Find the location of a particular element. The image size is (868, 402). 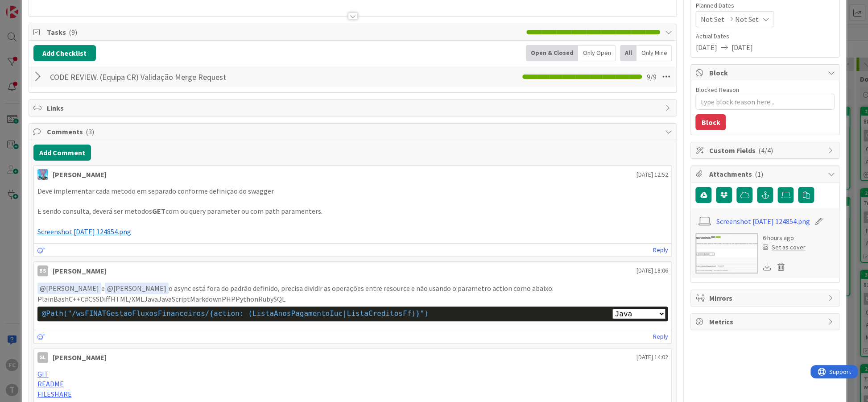

strong: GET is located at coordinates (159, 211).